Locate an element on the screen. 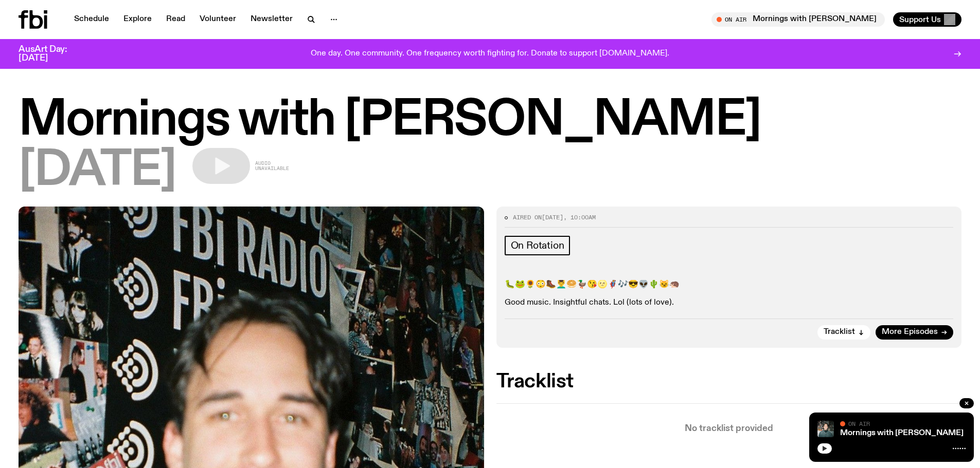 Image resolution: width=980 pixels, height=468 pixels. a: Radio presenter Ben Hansen sits in front of a wall of photos and an fbi radio sign. Film photo. B... is located at coordinates (825, 429).